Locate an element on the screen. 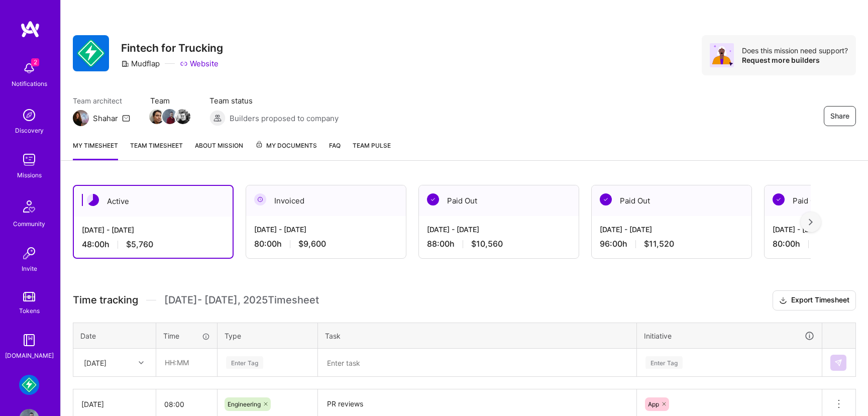 The height and width of the screenshot is (416, 868). a: Website is located at coordinates (199, 63).